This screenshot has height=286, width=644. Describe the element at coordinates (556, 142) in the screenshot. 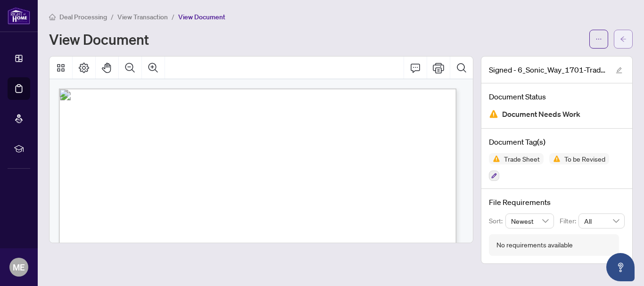

I see `h4: Document Tag(s)` at that location.